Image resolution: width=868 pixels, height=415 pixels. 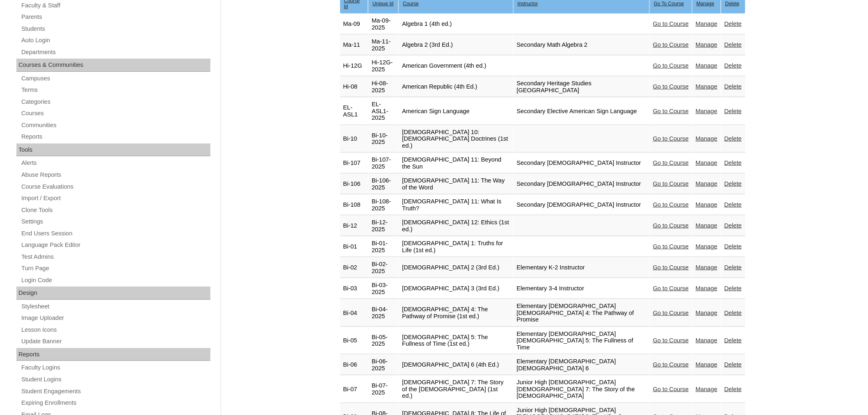 What do you see at coordinates (383, 87) in the screenshot?
I see `td: Hi-08-2025` at bounding box center [383, 87].